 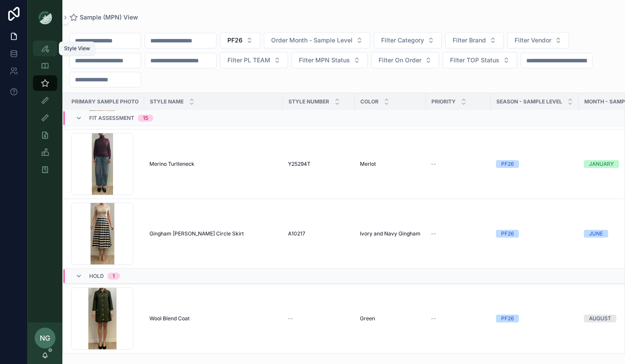 I want to click on img: App logo, so click(x=45, y=17).